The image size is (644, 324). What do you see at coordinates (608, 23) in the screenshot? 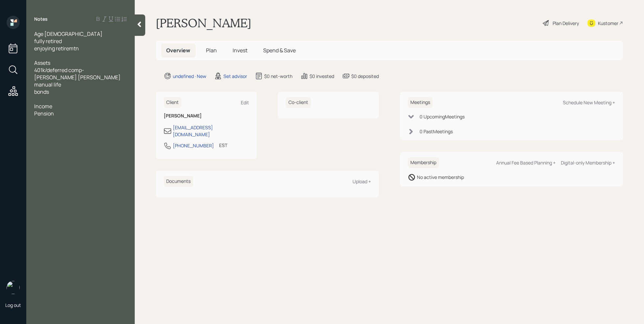
I see `div: Kustomer` at bounding box center [608, 23].